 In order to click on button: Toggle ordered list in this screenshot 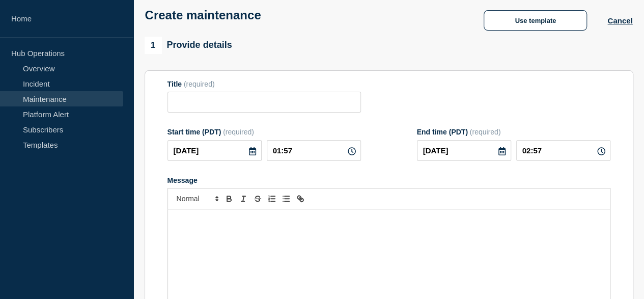, I will do `click(272, 198)`.